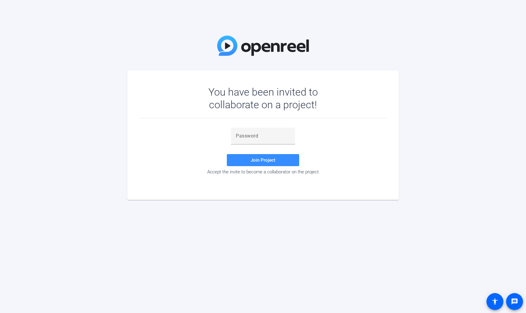 This screenshot has width=526, height=313. I want to click on mat-icon: message, so click(515, 302).